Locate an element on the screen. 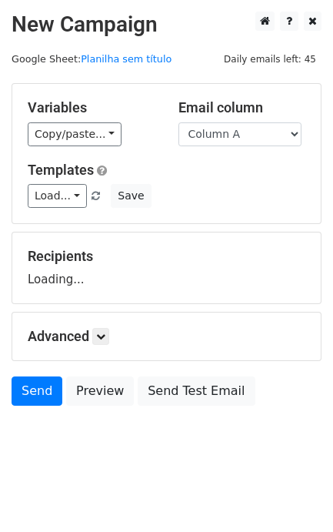  a: Load... is located at coordinates (57, 195).